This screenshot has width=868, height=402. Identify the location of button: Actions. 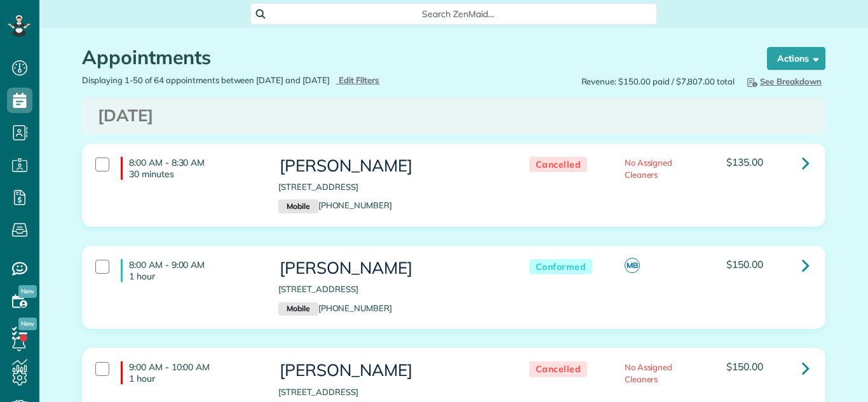
(797, 58).